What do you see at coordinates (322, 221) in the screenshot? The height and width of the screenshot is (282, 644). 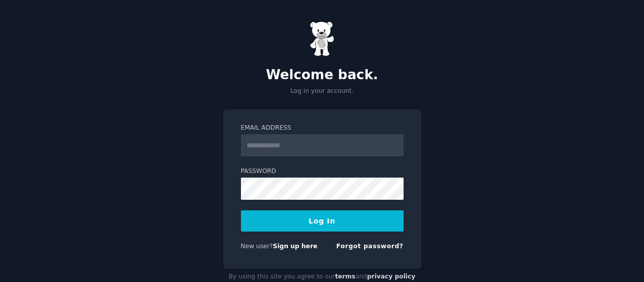 I see `button: Log In` at bounding box center [322, 221].